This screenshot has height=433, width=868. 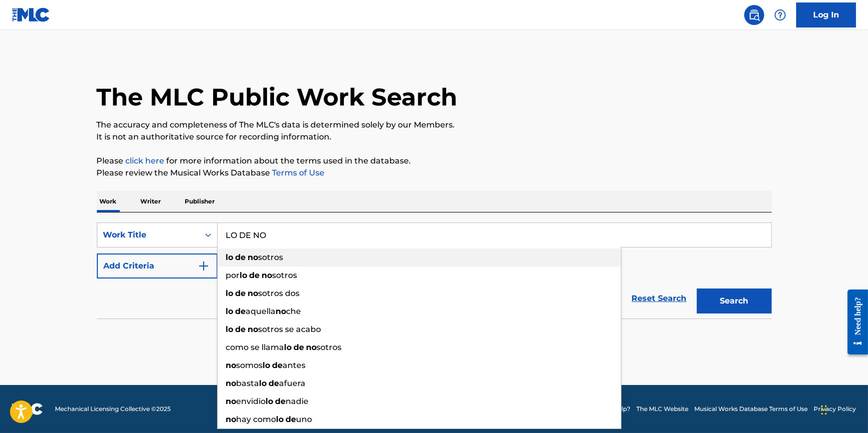 What do you see at coordinates (297, 401) in the screenshot?
I see `span: nadie` at bounding box center [297, 401].